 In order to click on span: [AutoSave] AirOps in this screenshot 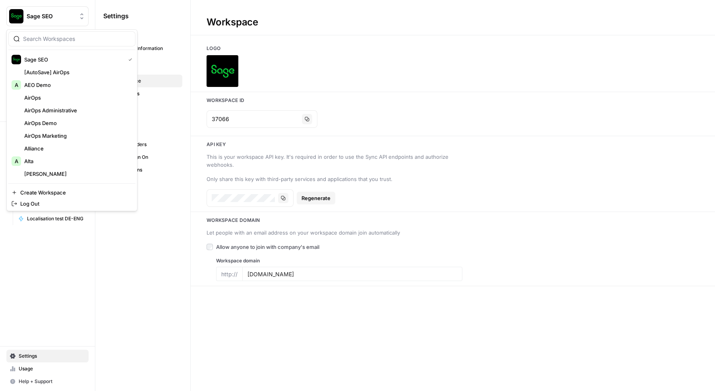, I will do `click(77, 72)`.